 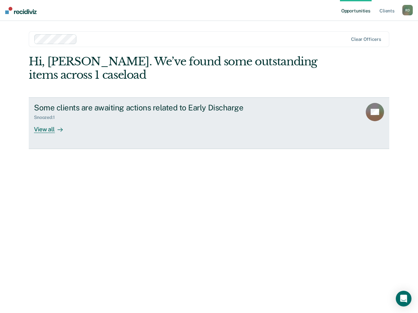 What do you see at coordinates (209, 123) in the screenshot?
I see `a: Some clients are awaiting actions related to Early DischargeSnoozed:1View all` at bounding box center [209, 123].